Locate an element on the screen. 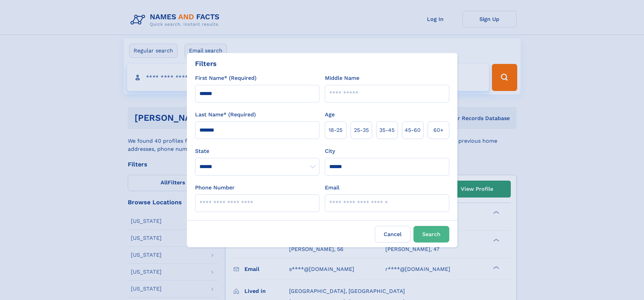 Image resolution: width=644 pixels, height=300 pixels. span: 45‑60 is located at coordinates (412, 131).